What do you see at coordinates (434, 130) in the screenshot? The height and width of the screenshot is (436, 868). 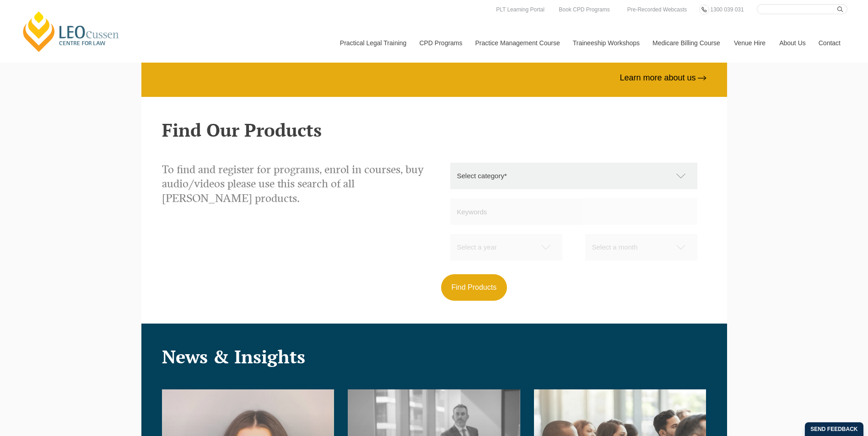 I see `h2: Find Our Products` at bounding box center [434, 130].